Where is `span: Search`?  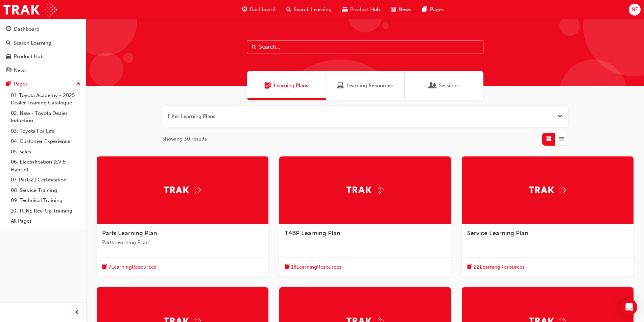
span: Search is located at coordinates (254, 47).